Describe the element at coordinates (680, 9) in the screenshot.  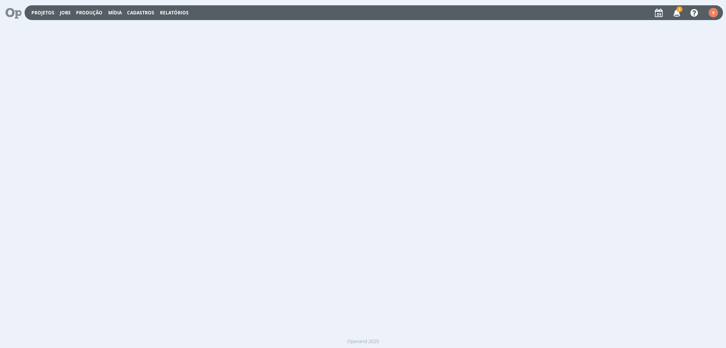
I see `span: 2` at that location.